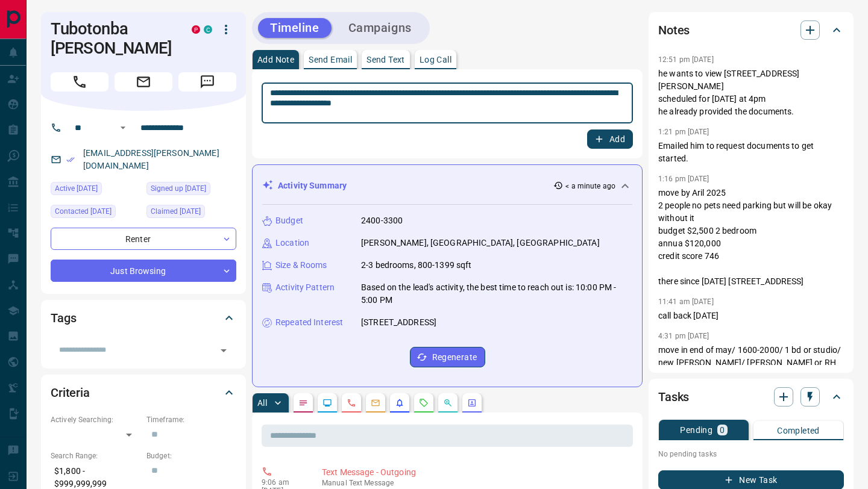  I want to click on p: Activity Pattern, so click(305, 288).